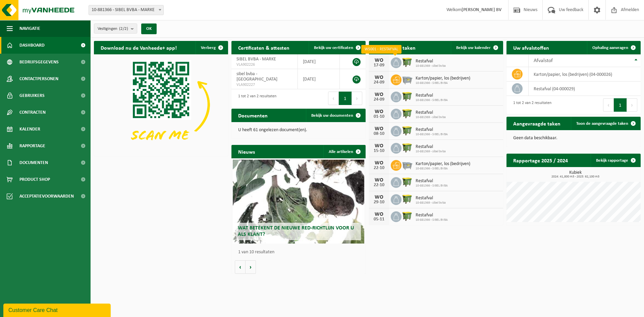 This screenshot has height=317, width=644. Describe the element at coordinates (344, 152) in the screenshot. I see `a: Alle artikelen` at that location.